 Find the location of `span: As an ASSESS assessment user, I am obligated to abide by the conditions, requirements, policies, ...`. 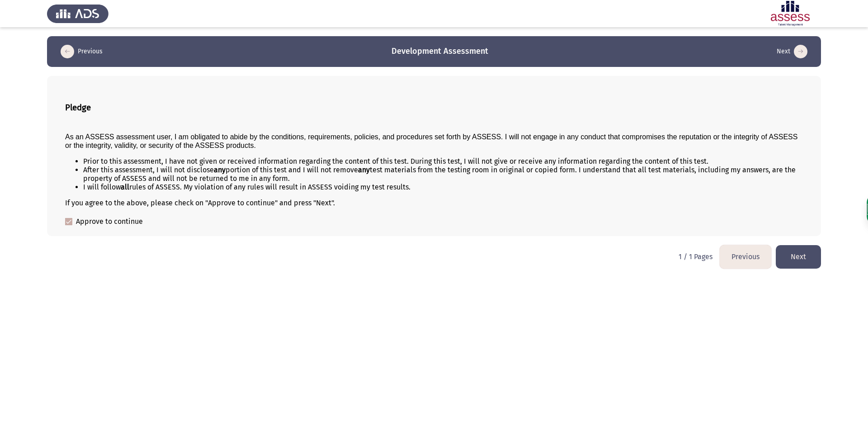

span: As an ASSESS assessment user, I am obligated to abide by the conditions, requirements, policies, ... is located at coordinates (432, 141).